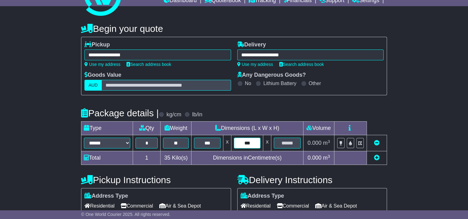 The image size is (468, 219). What do you see at coordinates (147, 128) in the screenshot?
I see `td: Qty` at bounding box center [147, 128].